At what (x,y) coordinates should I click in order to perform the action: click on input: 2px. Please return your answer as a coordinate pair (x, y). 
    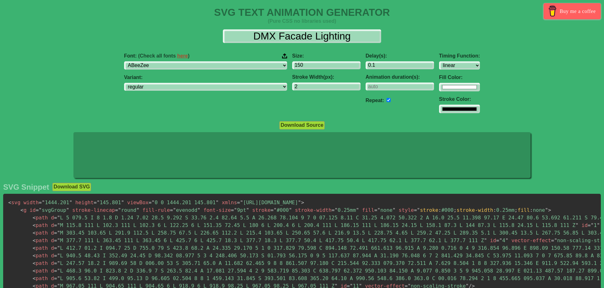
    Looking at the image, I should click on (326, 86).